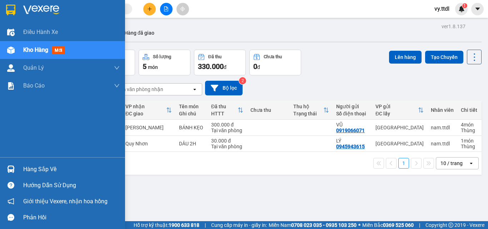 Image resolution: width=488 pixels, height=229 pixels. I want to click on button: Lên hàng, so click(405, 57).